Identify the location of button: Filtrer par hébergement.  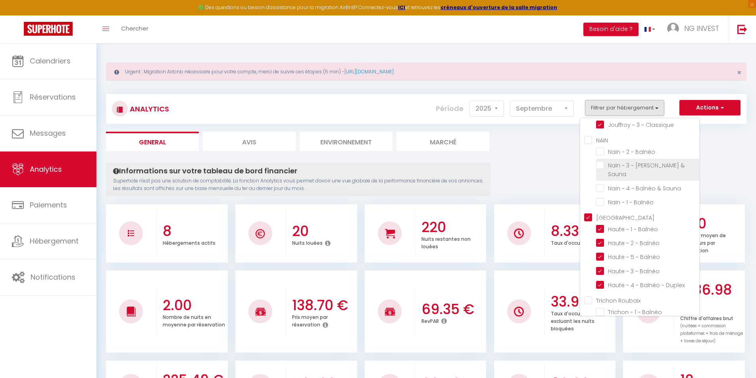
(625, 108).